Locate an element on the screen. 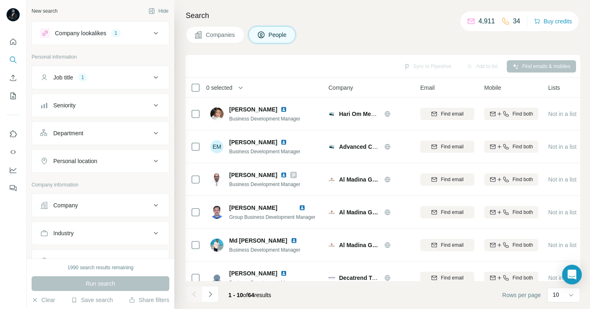 This screenshot has height=309, width=590. button: Navigate to next page is located at coordinates (210, 294).